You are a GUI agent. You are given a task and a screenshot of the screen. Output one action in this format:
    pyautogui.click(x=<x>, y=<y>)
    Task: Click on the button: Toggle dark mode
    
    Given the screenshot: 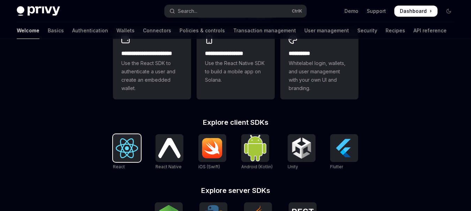 What is the action you would take?
    pyautogui.click(x=448, y=11)
    